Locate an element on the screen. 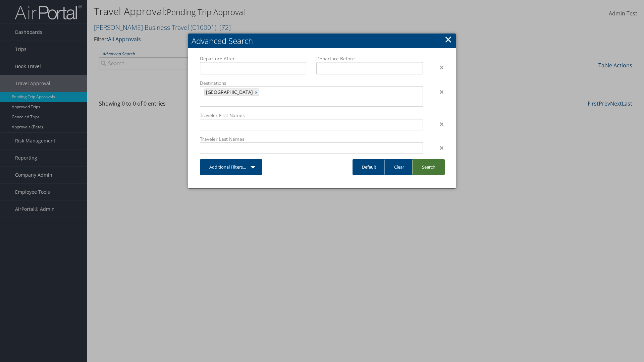  a: Default is located at coordinates (369, 167).